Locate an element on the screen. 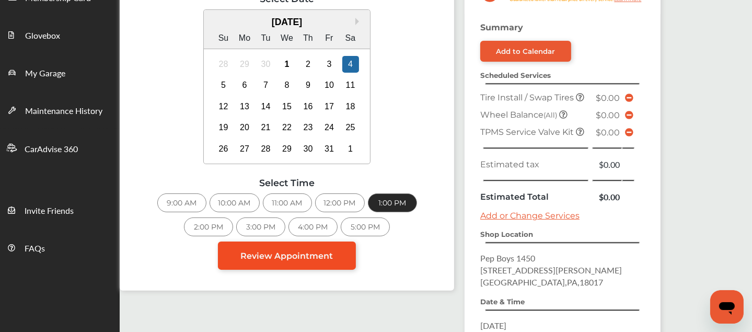  div: 1:00 PM is located at coordinates (392, 203).